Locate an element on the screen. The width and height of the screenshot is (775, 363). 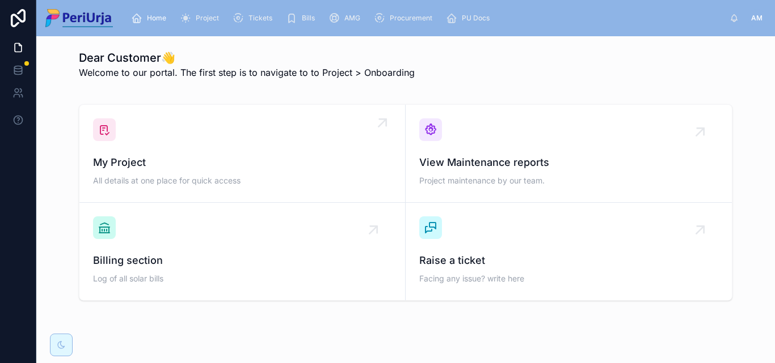
span: AMG is located at coordinates (352, 18).